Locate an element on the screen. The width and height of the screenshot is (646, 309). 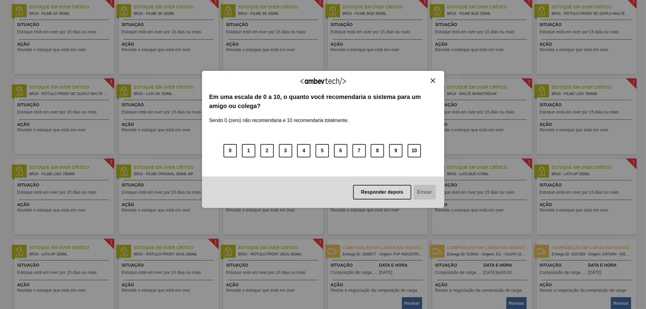
button: 5 is located at coordinates (322, 151).